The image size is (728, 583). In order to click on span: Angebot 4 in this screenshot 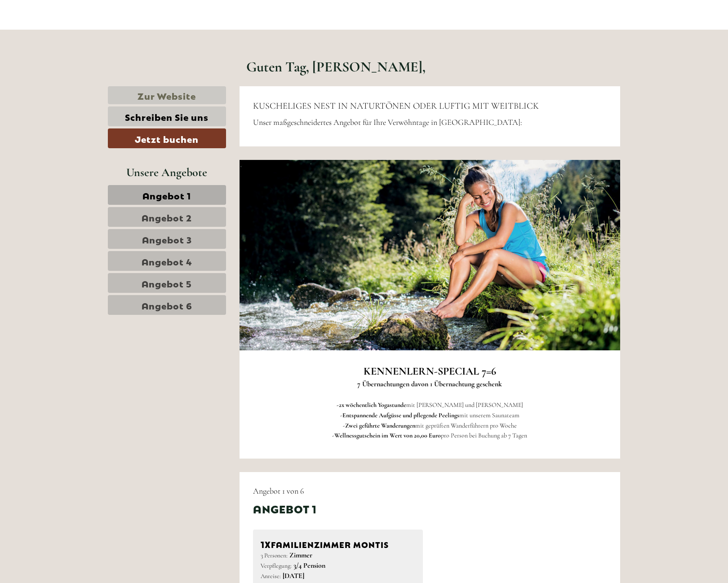, I will do `click(167, 261)`.